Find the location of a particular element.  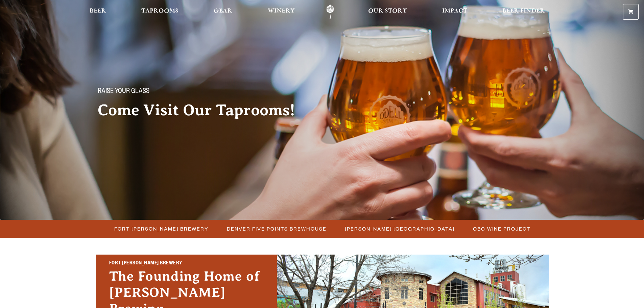

a: OBC Wine Project is located at coordinates (501, 229).